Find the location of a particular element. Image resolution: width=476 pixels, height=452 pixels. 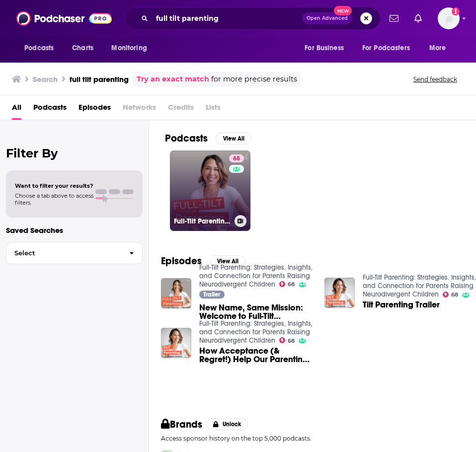

span: Tilt Parenting Trailer is located at coordinates (401, 304).